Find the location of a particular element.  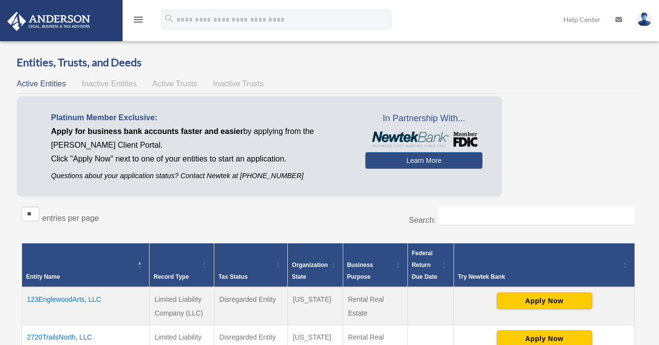

span: Organization State is located at coordinates (309, 271).